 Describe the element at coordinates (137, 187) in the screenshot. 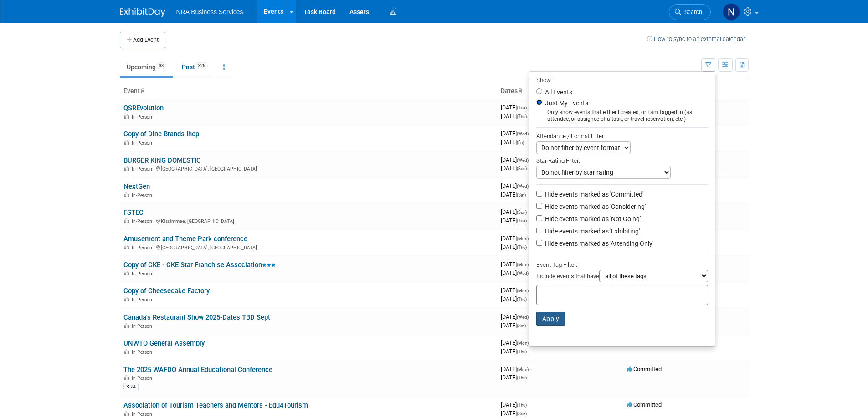

I see `a: NextGen` at that location.